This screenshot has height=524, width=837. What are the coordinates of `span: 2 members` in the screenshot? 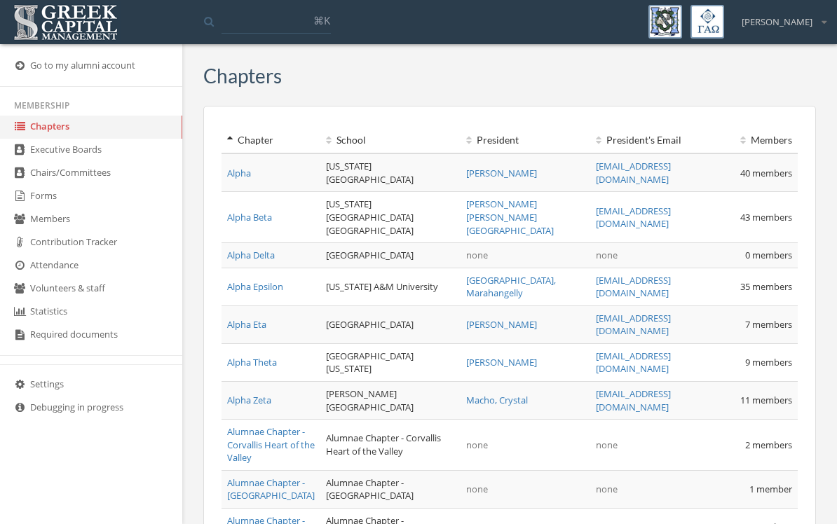 It's located at (768, 445).